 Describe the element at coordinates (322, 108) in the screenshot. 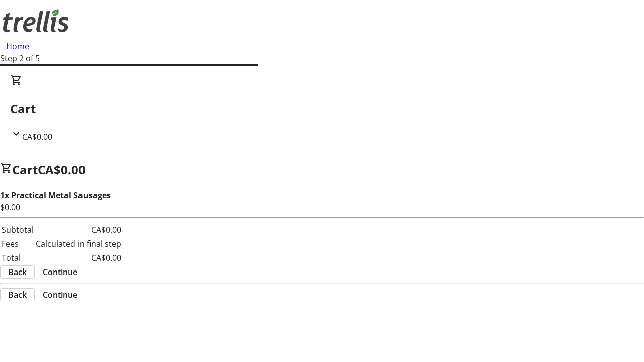

I see `h2: Cart` at that location.